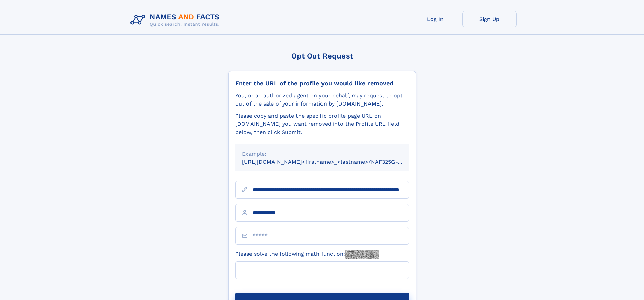 This screenshot has height=300, width=644. I want to click on a: Sign Up, so click(489, 19).